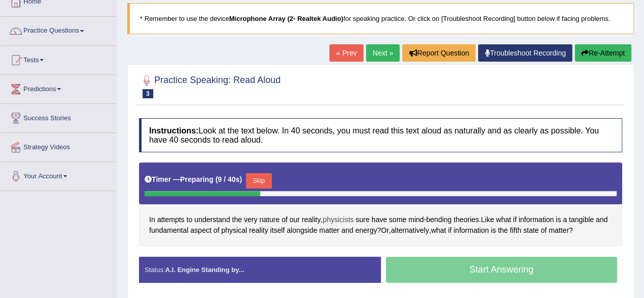 This screenshot has height=298, width=644. Describe the element at coordinates (193, 179) in the screenshot. I see `h5: Timer —` at that location.